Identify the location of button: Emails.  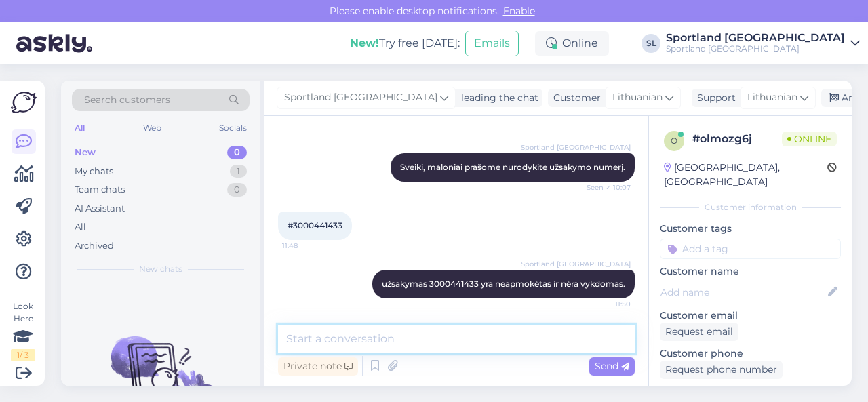
(492, 44).